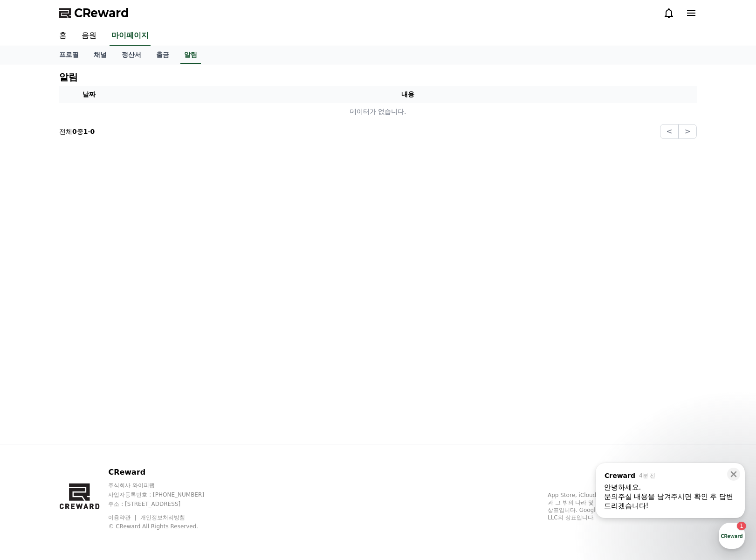 Image resolution: width=756 pixels, height=560 pixels. What do you see at coordinates (130, 36) in the screenshot?
I see `a: 마이페이지` at bounding box center [130, 36].